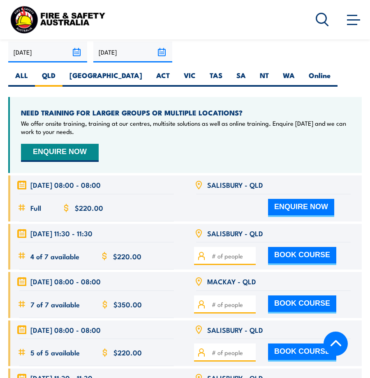  Describe the element at coordinates (241, 78) in the screenshot. I see `label: SA` at that location.